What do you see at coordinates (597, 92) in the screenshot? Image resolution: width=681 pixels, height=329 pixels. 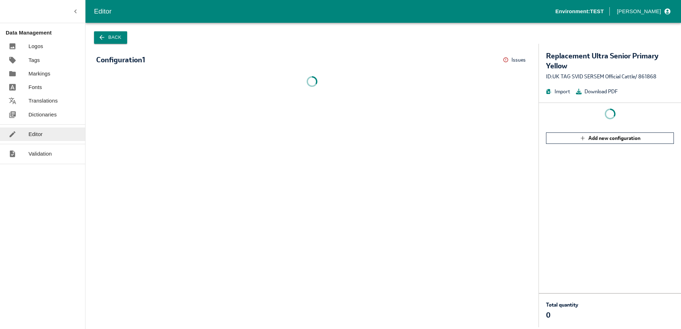 I see `button: Download PDF` at bounding box center [597, 92].